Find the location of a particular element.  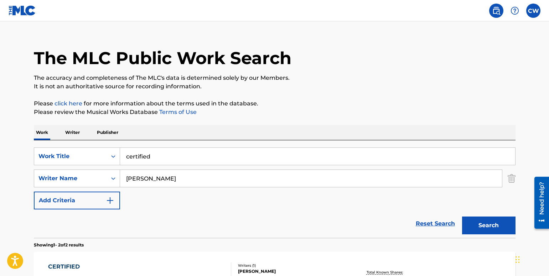

p: Please review the Musical Works Database is located at coordinates (275, 112).